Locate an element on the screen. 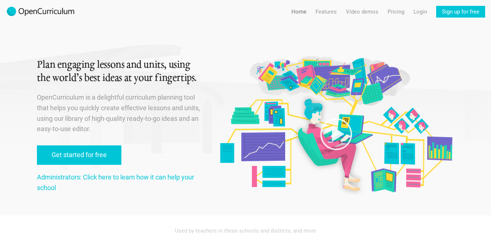 This screenshot has width=491, height=241. a: Login is located at coordinates (420, 12).